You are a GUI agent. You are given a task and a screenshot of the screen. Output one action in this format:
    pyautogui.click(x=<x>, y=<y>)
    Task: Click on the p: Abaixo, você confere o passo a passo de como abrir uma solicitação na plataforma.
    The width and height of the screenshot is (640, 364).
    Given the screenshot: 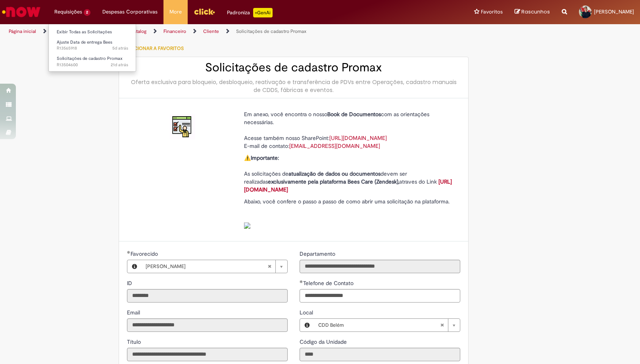 What is the action you would take?
    pyautogui.click(x=349, y=213)
    